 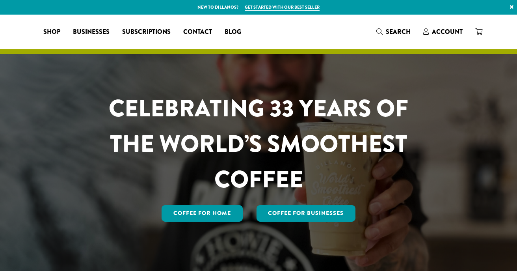 I want to click on span: Subscriptions, so click(x=146, y=32).